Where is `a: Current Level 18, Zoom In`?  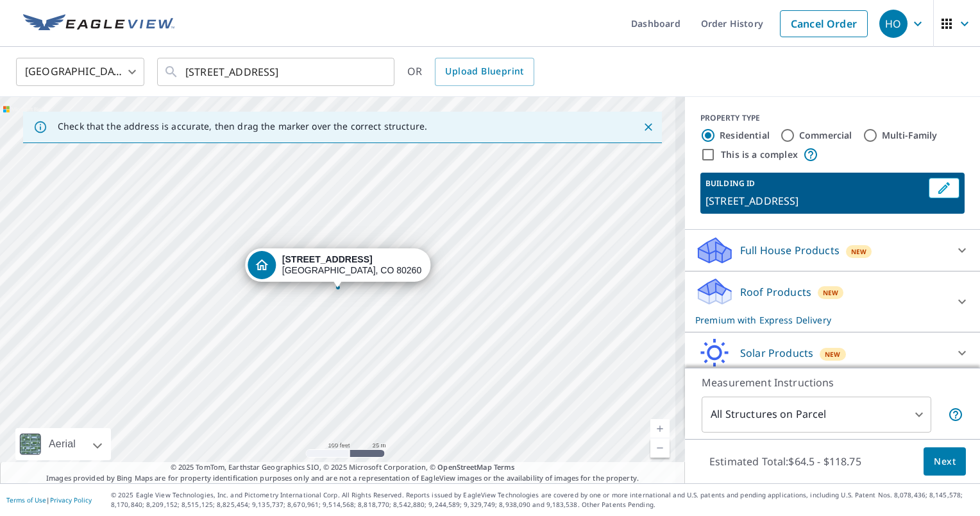 a: Current Level 18, Zoom In is located at coordinates (660, 428).